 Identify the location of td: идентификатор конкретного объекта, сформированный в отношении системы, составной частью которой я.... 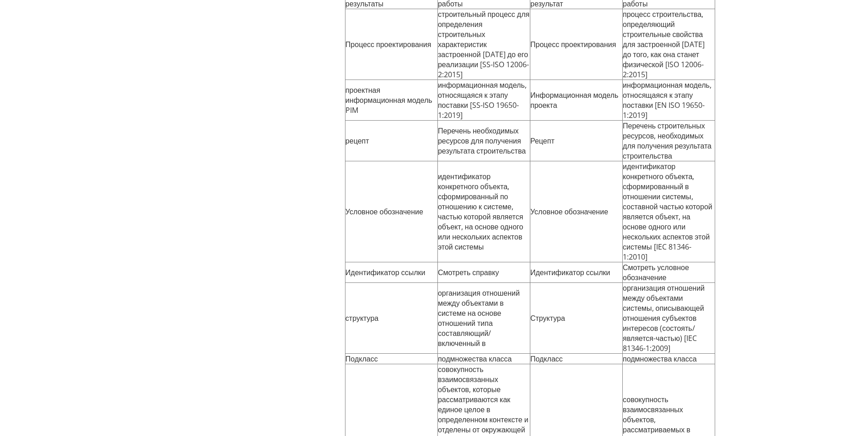
(670, 212).